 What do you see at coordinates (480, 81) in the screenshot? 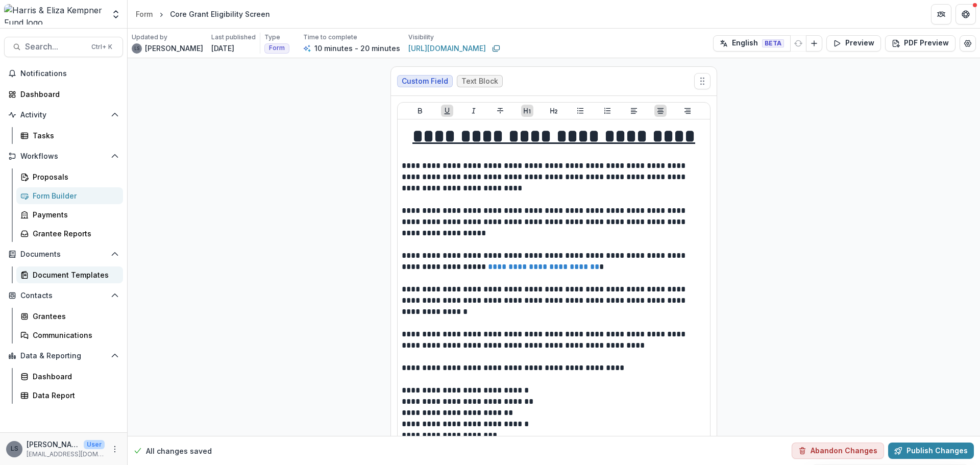
I see `span: Text Block` at bounding box center [480, 81].